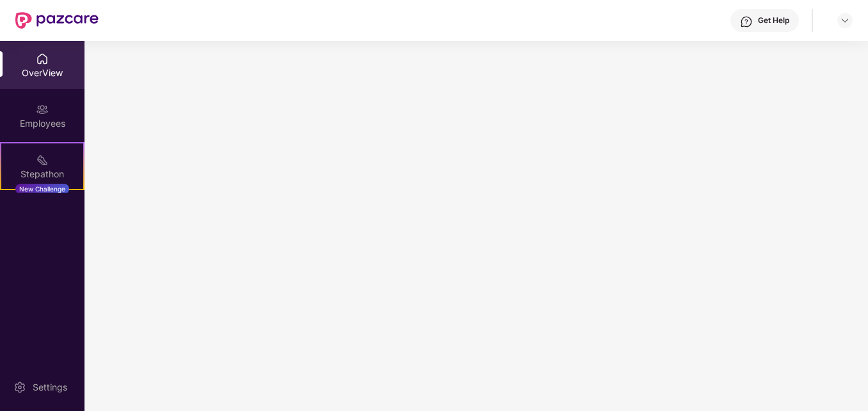 The height and width of the screenshot is (411, 868). What do you see at coordinates (42, 59) in the screenshot?
I see `img: svg+xml;base64,PHN2ZyBpZD0iSG9tZSIgeG1sbnM9Imh0dHA6Ly93d3cudzMub3JnLzIwMDAvc3ZnIiB3aWR0aD0iMjAiIG...` at bounding box center [42, 59].